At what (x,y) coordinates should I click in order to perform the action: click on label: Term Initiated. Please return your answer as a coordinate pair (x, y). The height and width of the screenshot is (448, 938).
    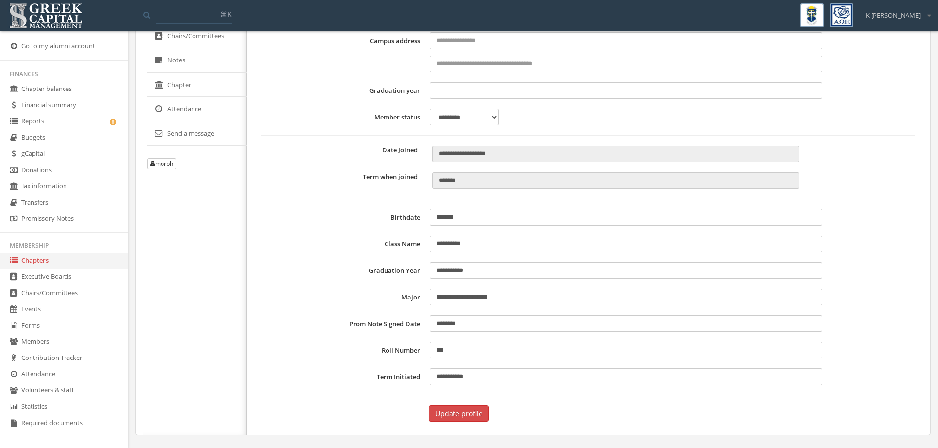
    Looking at the image, I should click on (343, 377).